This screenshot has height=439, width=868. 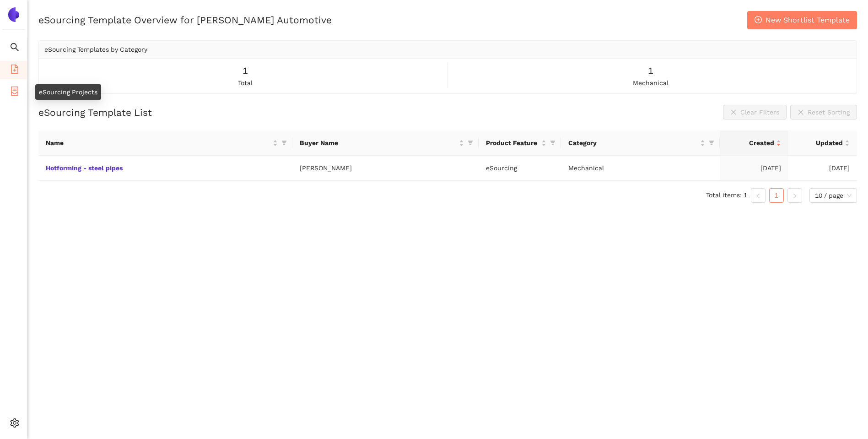 I want to click on th: this column's title is Name,this column is sortable, so click(x=165, y=143).